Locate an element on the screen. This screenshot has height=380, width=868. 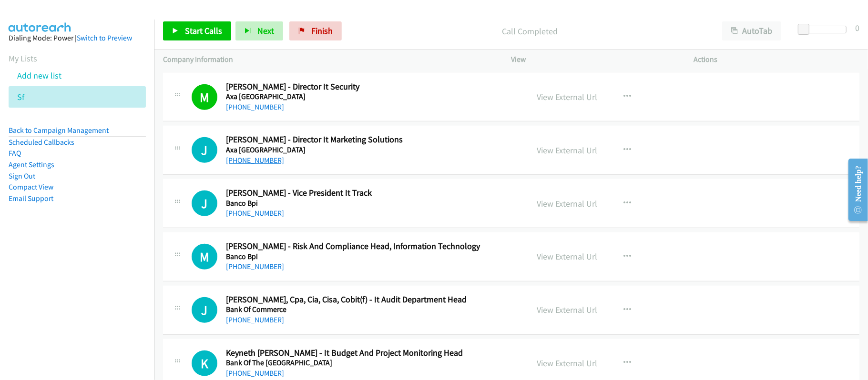
div: Open Resource Center is located at coordinates (17, 38).